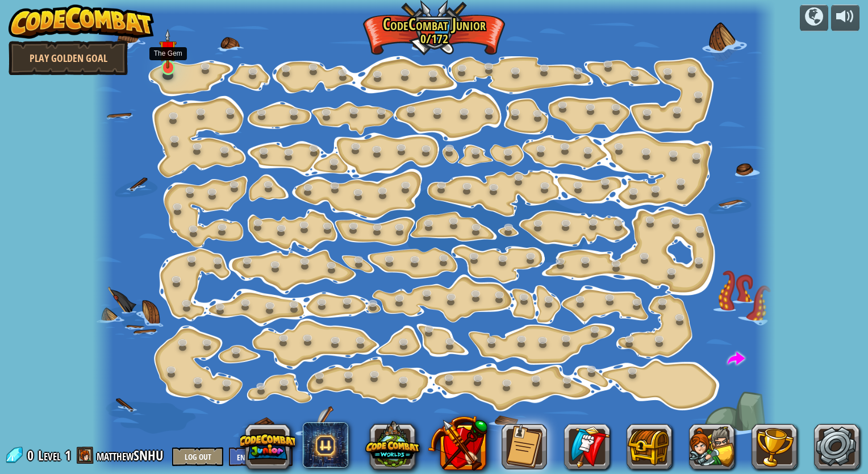  Describe the element at coordinates (814, 17) in the screenshot. I see `button: Campaigns` at that location.